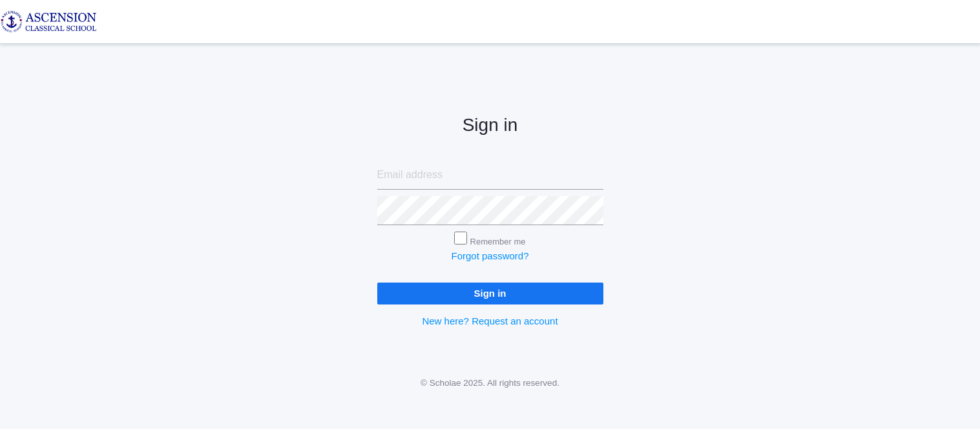 The height and width of the screenshot is (429, 980). I want to click on input: Sign in, so click(490, 293).